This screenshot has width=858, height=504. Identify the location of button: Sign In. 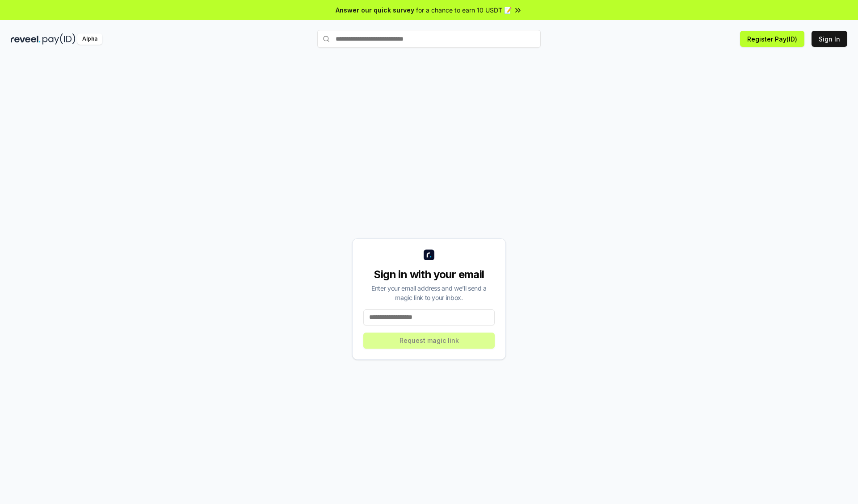
(829, 39).